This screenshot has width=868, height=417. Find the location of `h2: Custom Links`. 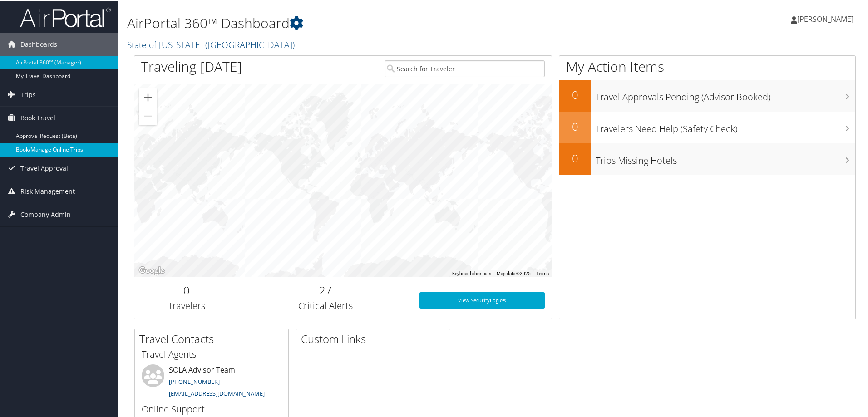

h2: Custom Links is located at coordinates (376, 338).